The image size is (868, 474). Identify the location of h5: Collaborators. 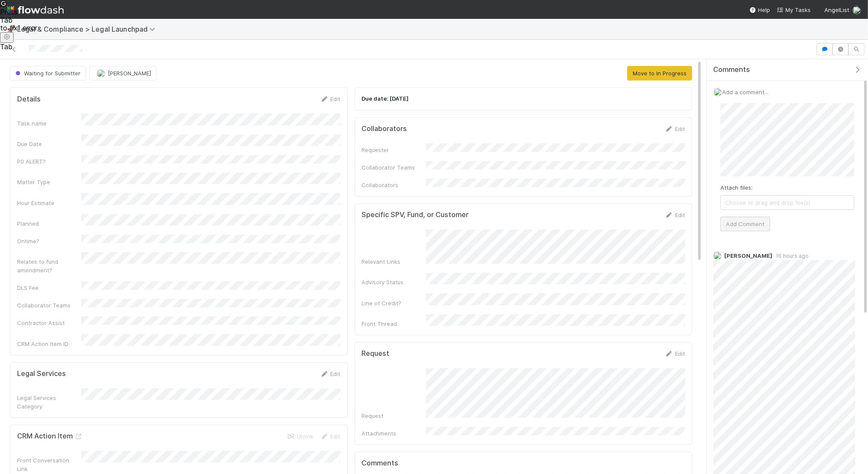
(385, 129).